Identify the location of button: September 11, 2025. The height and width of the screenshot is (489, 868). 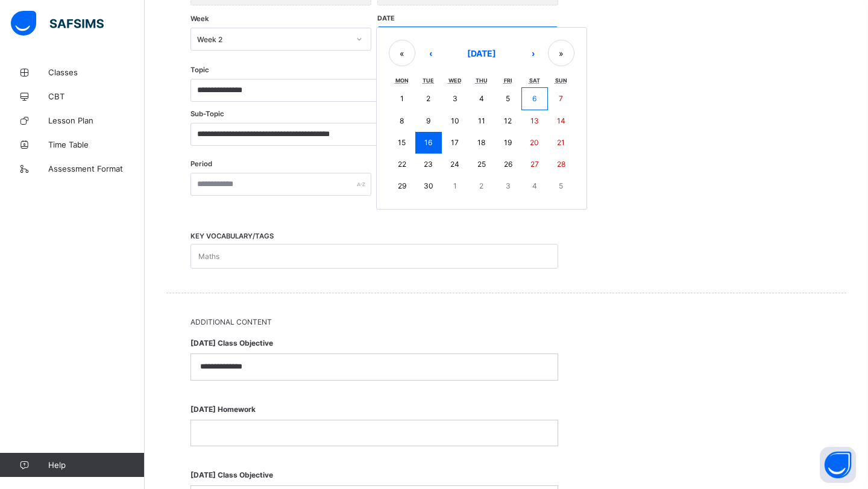
(482, 121).